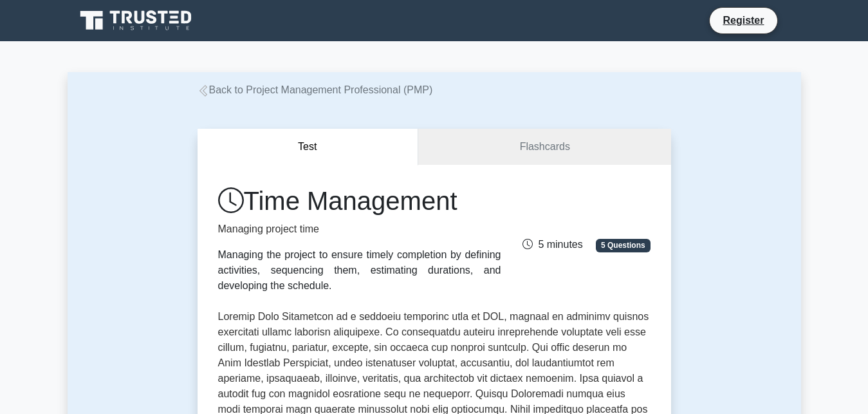 The height and width of the screenshot is (414, 868). Describe the element at coordinates (622, 245) in the screenshot. I see `span: 5 Questions` at that location.